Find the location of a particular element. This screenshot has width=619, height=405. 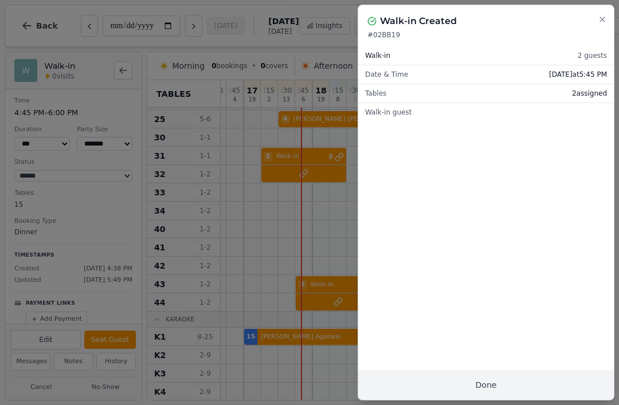

span: Walk-in is located at coordinates (378, 56).